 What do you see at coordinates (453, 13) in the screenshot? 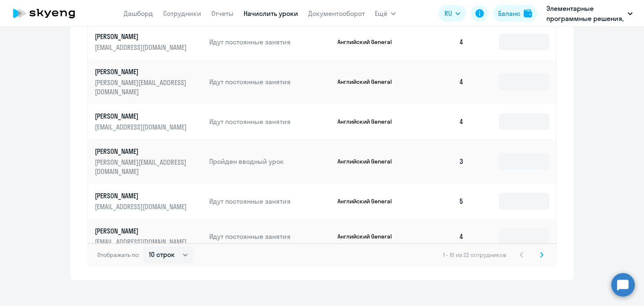
I see `button: RU` at bounding box center [453, 13].